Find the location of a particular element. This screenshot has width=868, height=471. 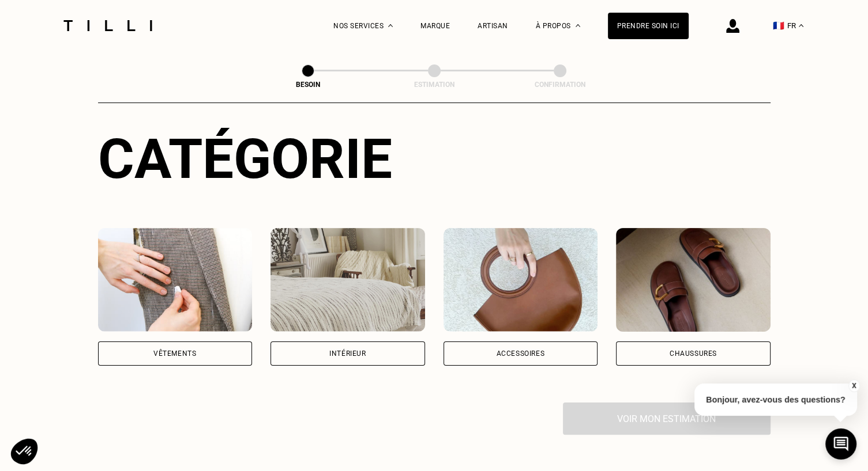

p: Bonjour, avez-vous des questions? is located at coordinates (775, 400).